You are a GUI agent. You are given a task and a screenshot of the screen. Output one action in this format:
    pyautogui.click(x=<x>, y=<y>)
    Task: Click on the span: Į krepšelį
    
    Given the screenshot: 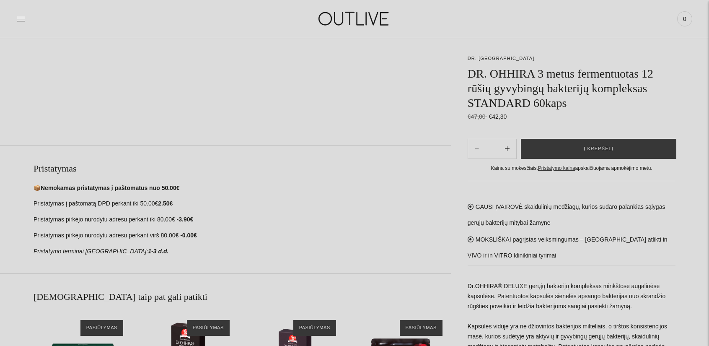 What is the action you would take?
    pyautogui.click(x=598, y=149)
    